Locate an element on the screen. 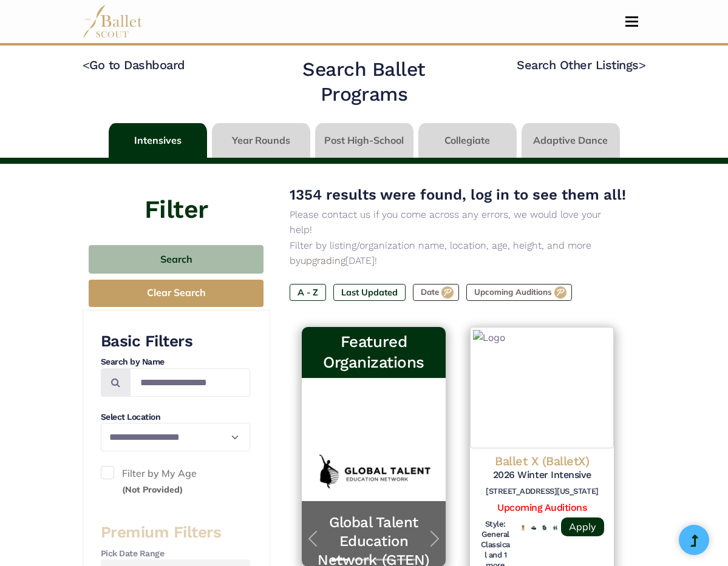  h3: Basic Filters is located at coordinates (176, 342).